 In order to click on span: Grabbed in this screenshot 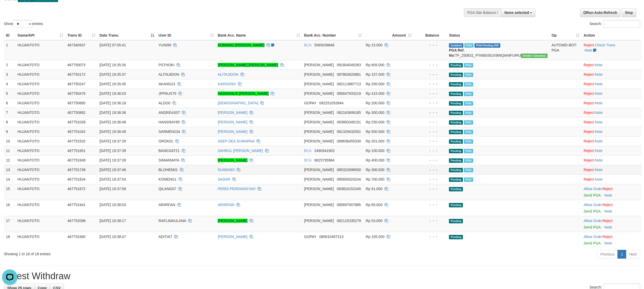, I will do `click(456, 45)`.